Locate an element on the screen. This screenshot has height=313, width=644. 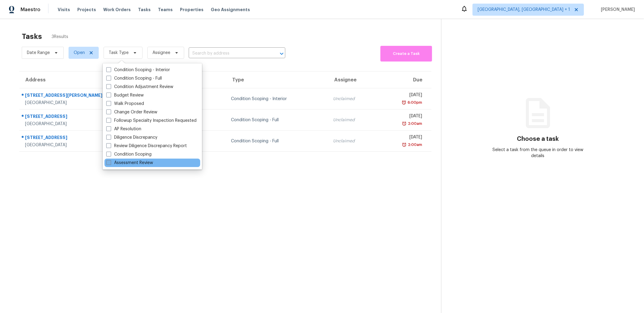
div: Condition Scoping - Interior is located at coordinates (277, 99).